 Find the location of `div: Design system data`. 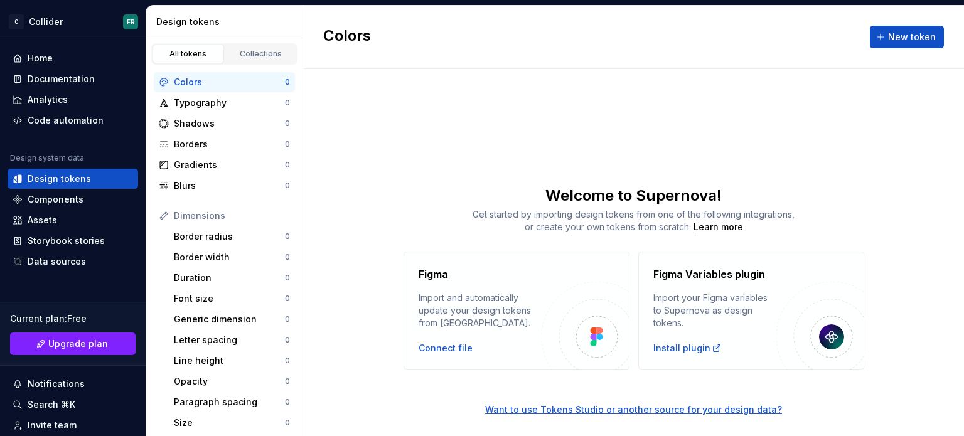

div: Design system data is located at coordinates (47, 158).